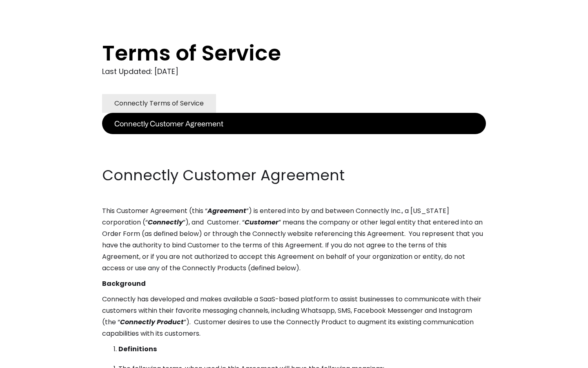 This screenshot has height=368, width=588. What do you see at coordinates (261, 222) in the screenshot?
I see `em: Customer` at bounding box center [261, 222].